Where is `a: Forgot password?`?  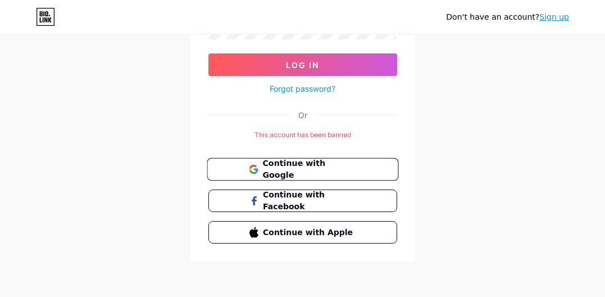
a: Forgot password? is located at coordinates (302, 88).